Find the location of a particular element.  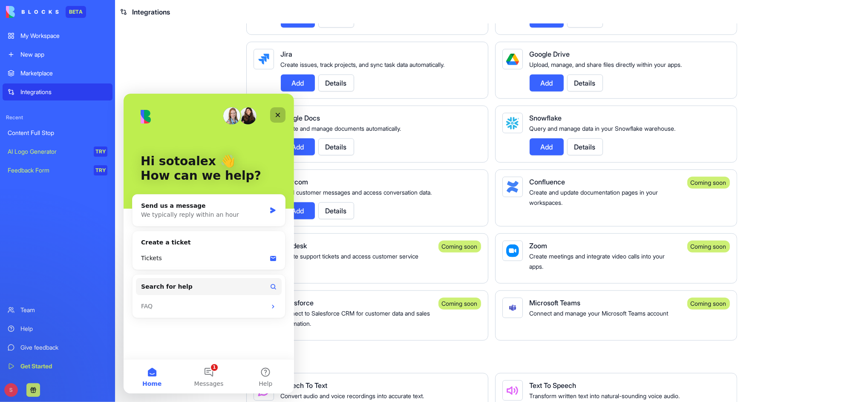

span: Query and manage data in your Snowflake warehouse. is located at coordinates (602, 128).